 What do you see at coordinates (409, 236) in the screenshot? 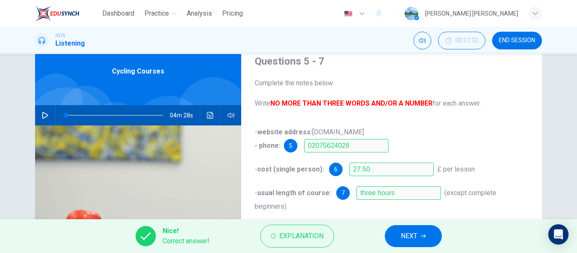
I see `span: NEXT` at bounding box center [409, 236].